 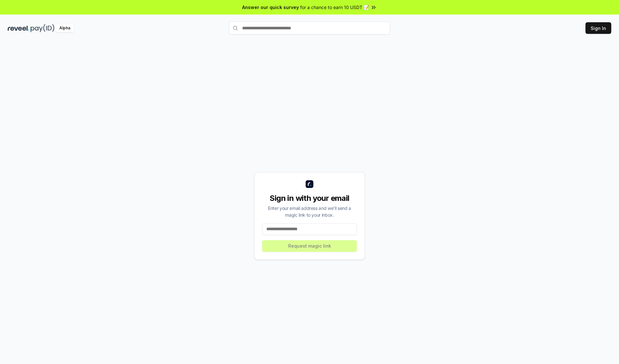 I want to click on span: for a chance to earn 10 USDT 📝, so click(x=334, y=7).